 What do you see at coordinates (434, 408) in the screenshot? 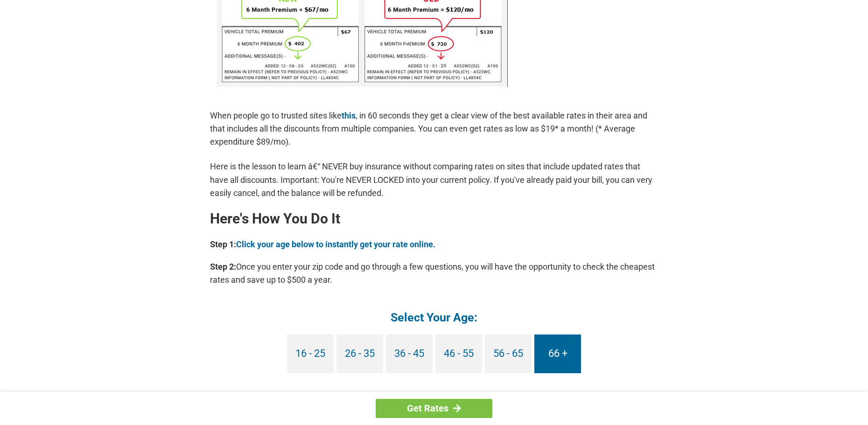
I see `a: Get Rates` at bounding box center [434, 408].